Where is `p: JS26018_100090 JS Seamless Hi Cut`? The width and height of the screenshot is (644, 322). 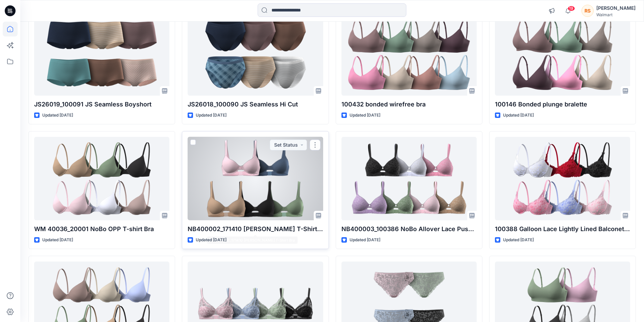 p: JS26018_100090 JS Seamless Hi Cut is located at coordinates (255, 105).